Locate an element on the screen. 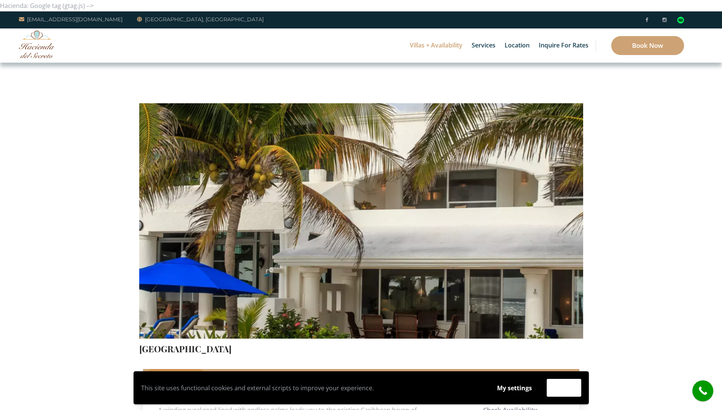 This screenshot has height=410, width=722. i: call is located at coordinates (703, 390).